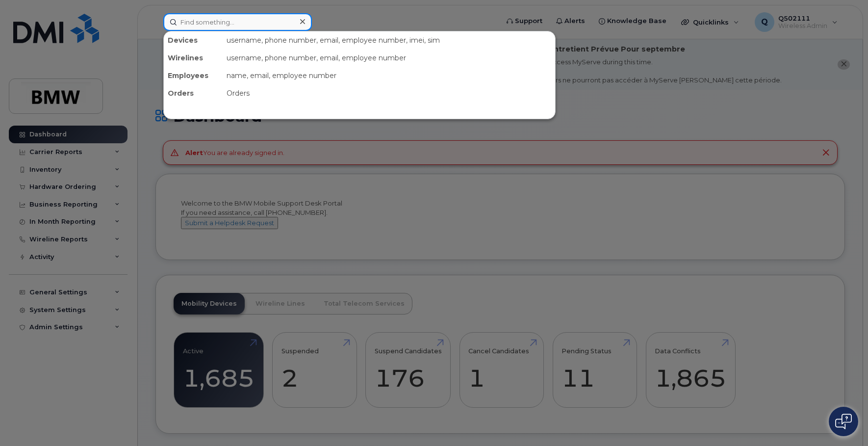  Describe the element at coordinates (389, 58) in the screenshot. I see `div: username, phone number, email, employee number` at that location.